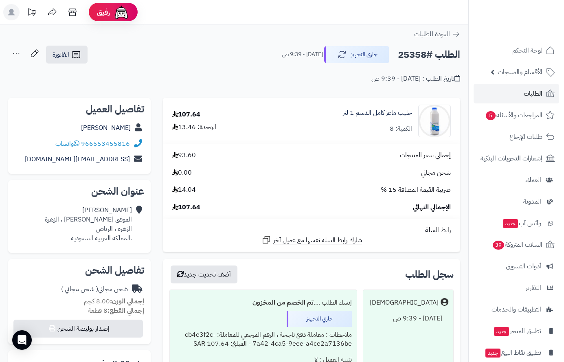 This screenshot has height=362, width=564. I want to click on a: طلبات الإرجاع, so click(517, 137).